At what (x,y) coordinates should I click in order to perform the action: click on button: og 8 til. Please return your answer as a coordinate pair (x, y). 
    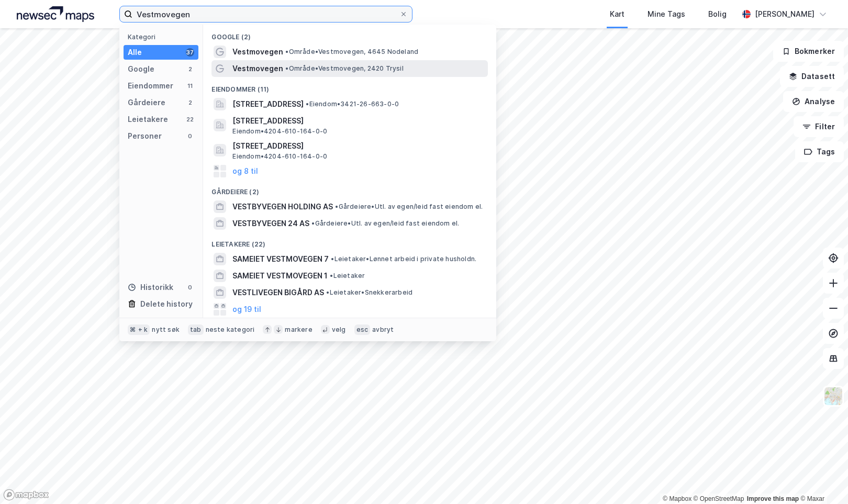
    Looking at the image, I should click on (245, 171).